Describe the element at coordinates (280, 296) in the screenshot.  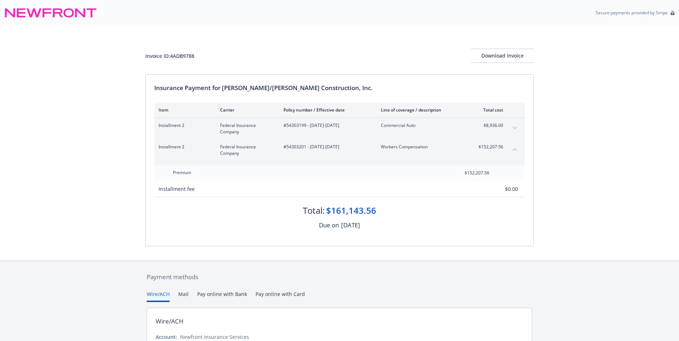
I see `button: Pay online with Card` at that location.